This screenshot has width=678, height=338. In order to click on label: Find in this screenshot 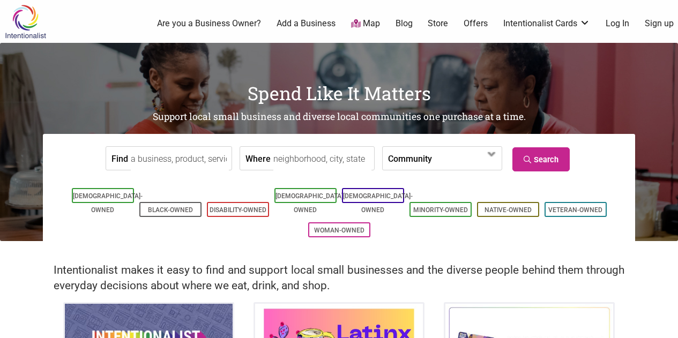, I will do `click(120, 158)`.